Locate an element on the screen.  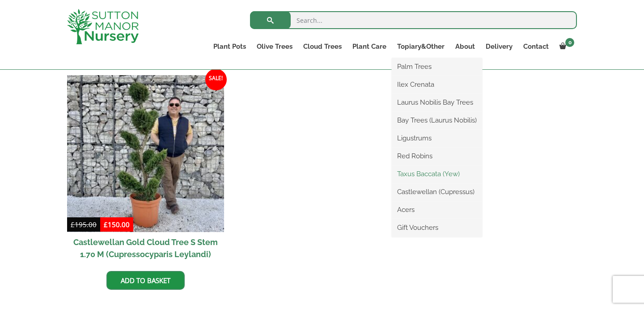
bdi: 150.00 is located at coordinates (117, 224).